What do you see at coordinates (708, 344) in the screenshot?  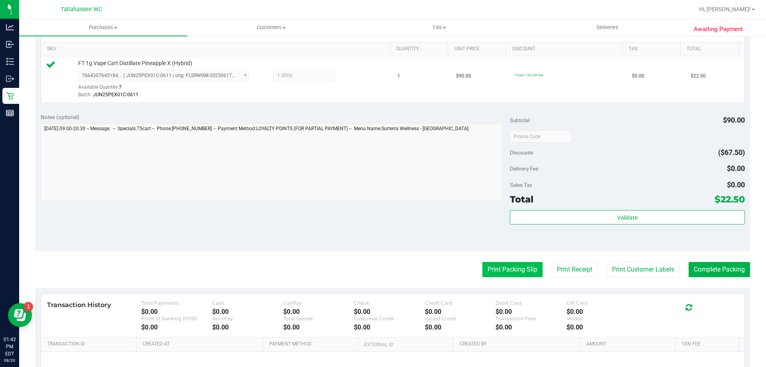 I see `a: Txn Fee` at bounding box center [708, 344].